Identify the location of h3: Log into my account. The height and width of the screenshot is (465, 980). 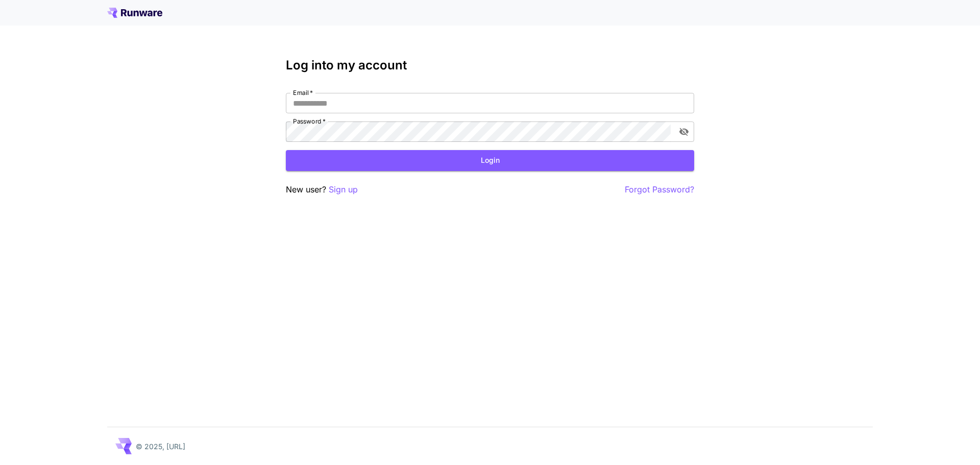
(490, 66).